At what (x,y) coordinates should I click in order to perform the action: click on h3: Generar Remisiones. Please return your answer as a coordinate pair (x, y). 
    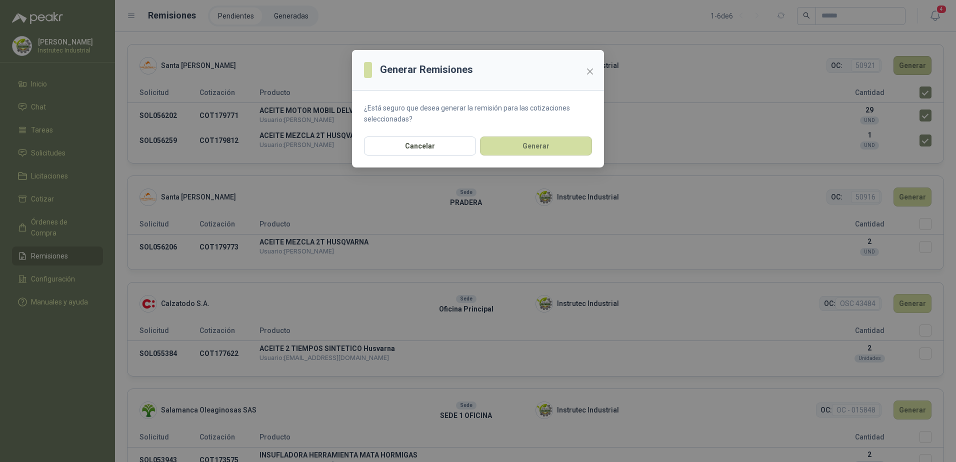
    Looking at the image, I should click on (426, 69).